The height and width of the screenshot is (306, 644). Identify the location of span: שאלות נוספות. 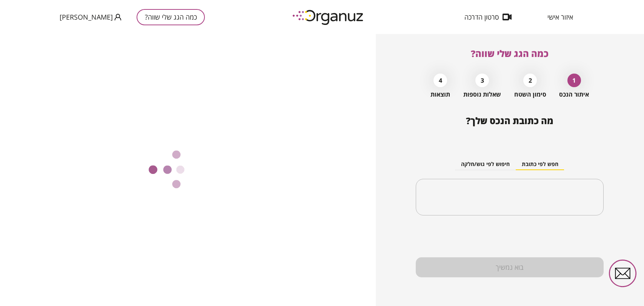
(482, 95).